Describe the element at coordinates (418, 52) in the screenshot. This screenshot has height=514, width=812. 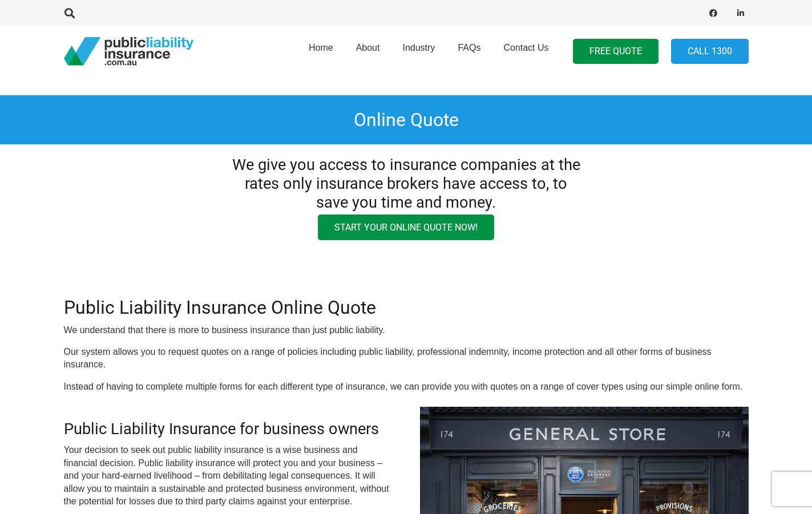
I see `a: Industry` at that location.